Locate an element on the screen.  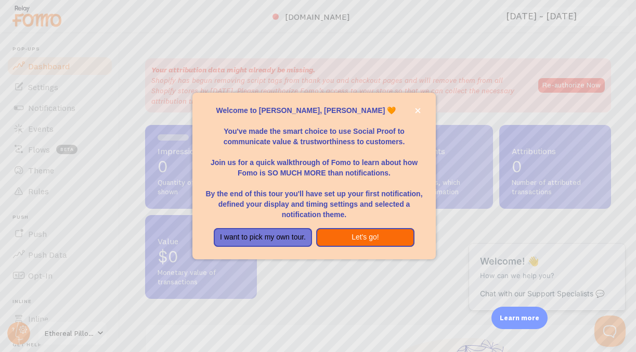
p: You've made the smart choice to use Social Proof to communicate value & trustworthiness to custom... is located at coordinates (314, 131).